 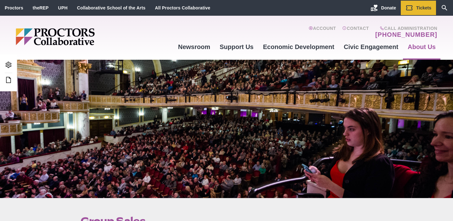 I want to click on a: Donate, so click(x=383, y=8).